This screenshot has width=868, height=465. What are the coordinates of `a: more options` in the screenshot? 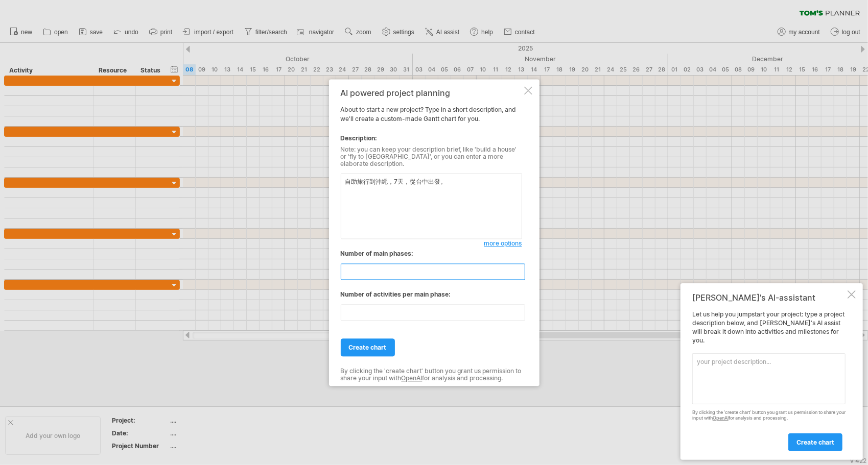 It's located at (503, 244).